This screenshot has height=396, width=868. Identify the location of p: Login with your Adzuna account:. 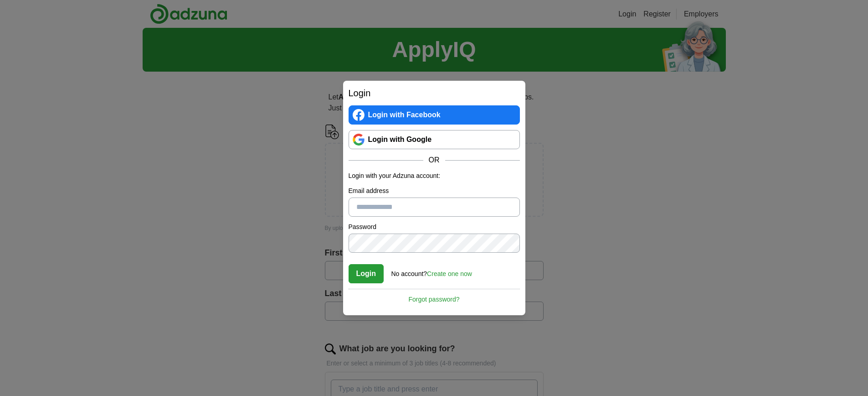
(434, 176).